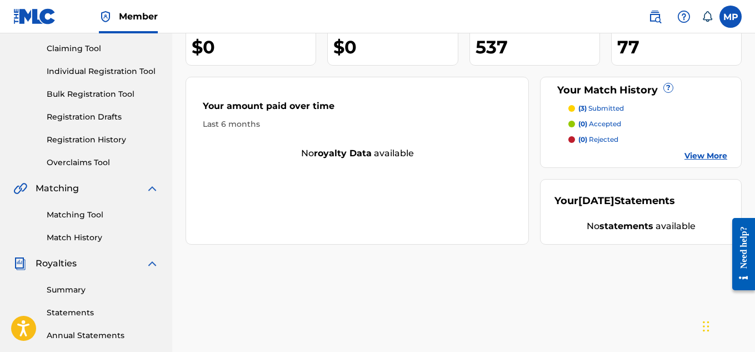 The image size is (755, 352). What do you see at coordinates (537, 47) in the screenshot?
I see `div: 537` at bounding box center [537, 47].